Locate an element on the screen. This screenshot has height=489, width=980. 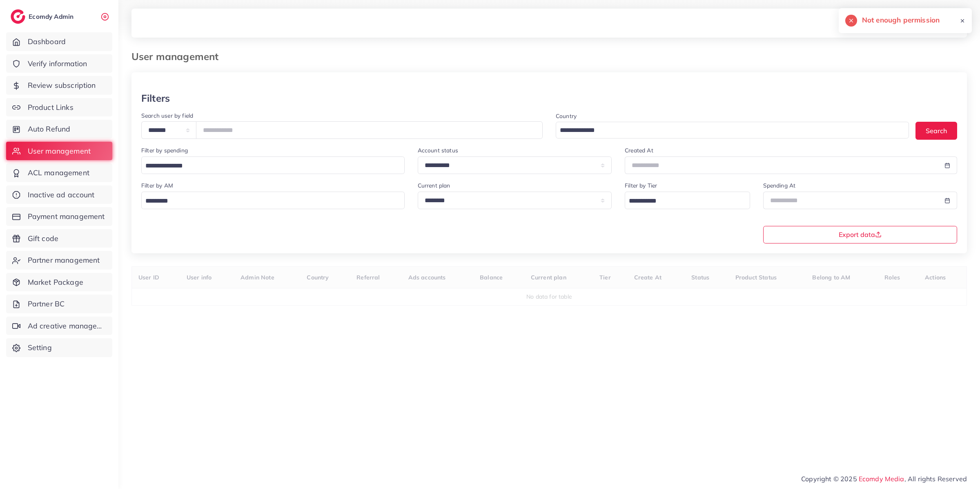
a: User management is located at coordinates (60, 152).